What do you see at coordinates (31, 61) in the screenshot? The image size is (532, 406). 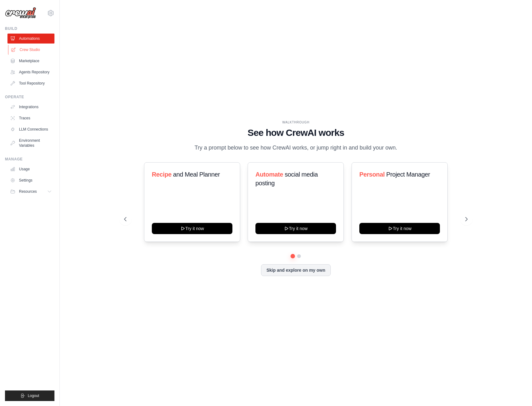 I see `a: Marketplace` at bounding box center [31, 61].